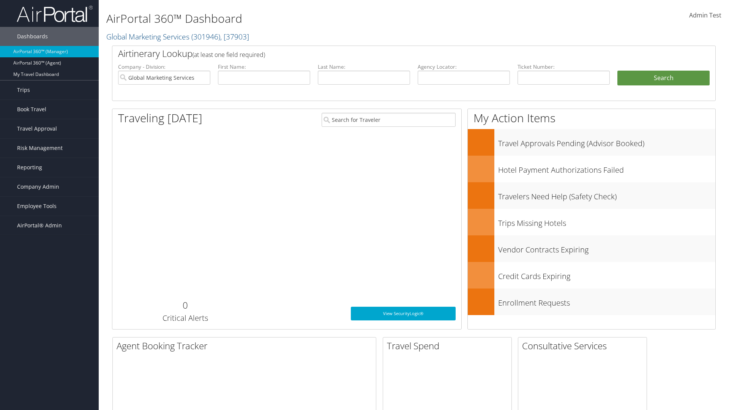  I want to click on a: Travelers Need Help (Safety Check), so click(592, 196).